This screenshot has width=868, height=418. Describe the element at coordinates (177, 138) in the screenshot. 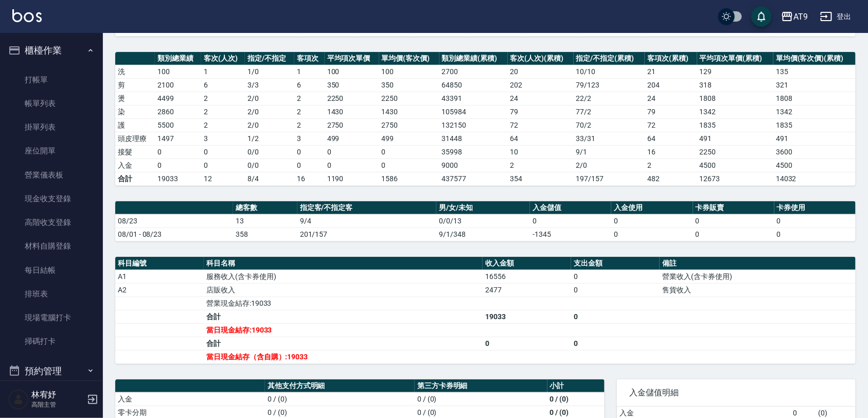

I see `td: 1497` at that location.